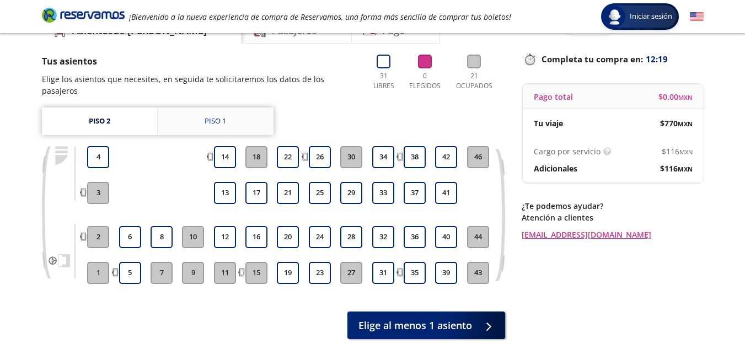 This screenshot has width=745, height=349. I want to click on button: 9, so click(193, 273).